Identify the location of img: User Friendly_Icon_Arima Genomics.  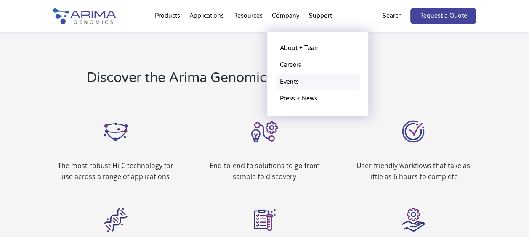
(413, 132).